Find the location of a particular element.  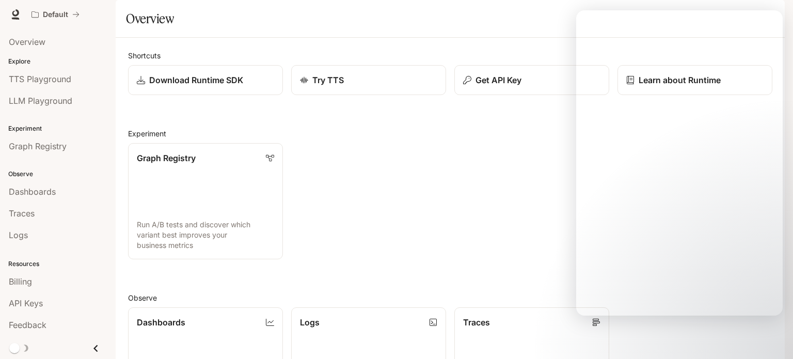

h1: Overview is located at coordinates (150, 19).